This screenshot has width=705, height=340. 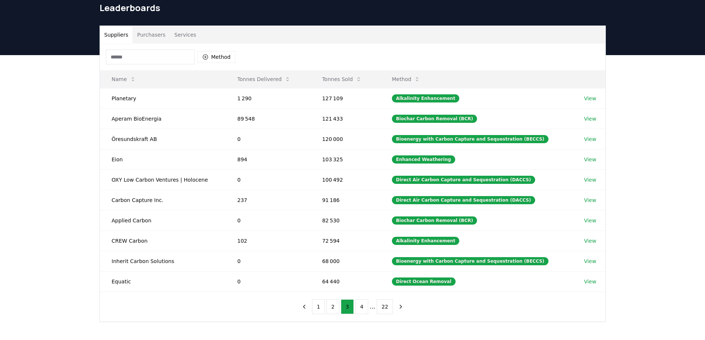 What do you see at coordinates (333, 307) in the screenshot?
I see `button: 2` at bounding box center [333, 307].